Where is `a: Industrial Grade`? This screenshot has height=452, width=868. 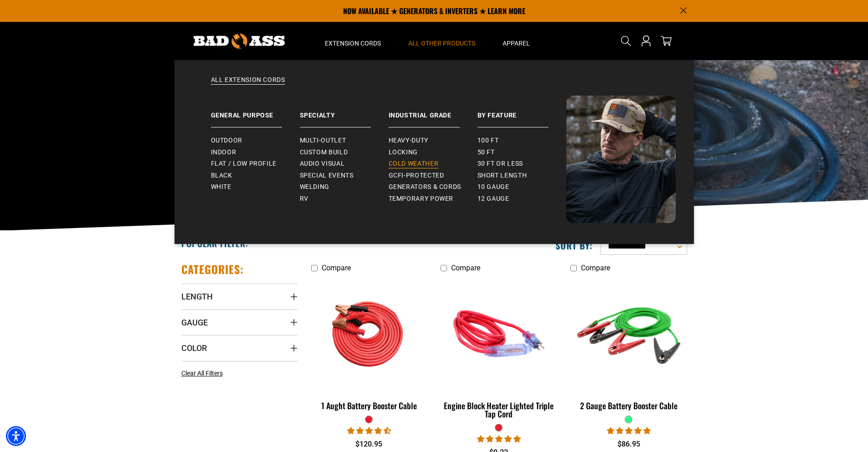
a: Industrial Grade is located at coordinates (433, 111).